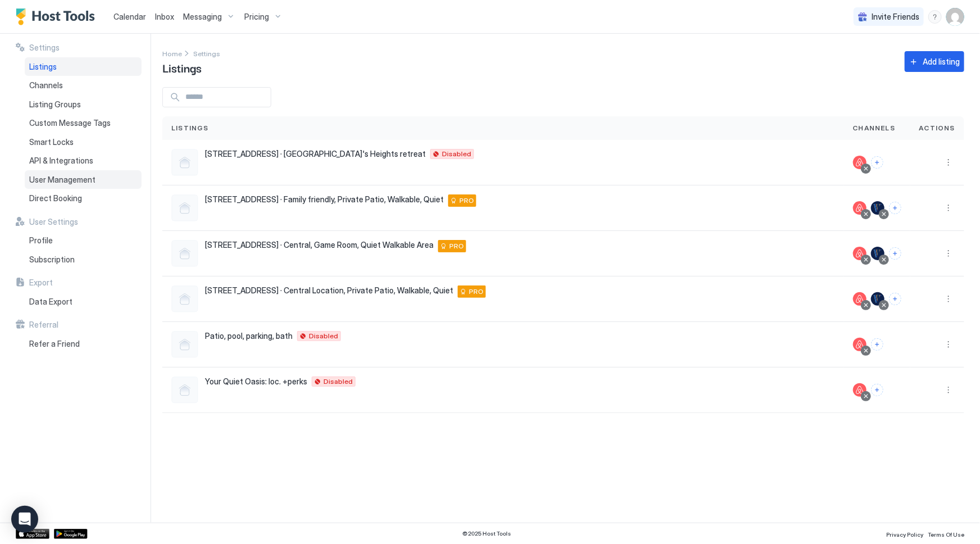  What do you see at coordinates (55, 104) in the screenshot?
I see `span: Listing Groups` at bounding box center [55, 104].